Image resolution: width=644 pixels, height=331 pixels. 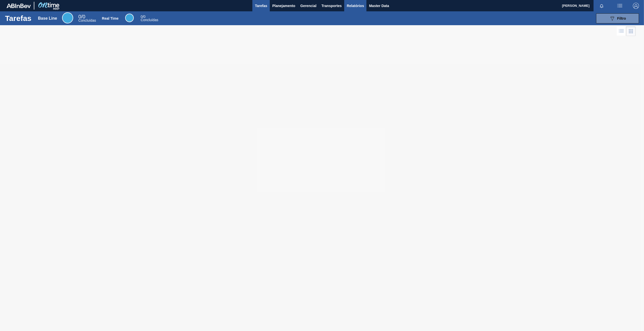 What do you see at coordinates (379, 6) in the screenshot?
I see `span: Master Data` at bounding box center [379, 6].